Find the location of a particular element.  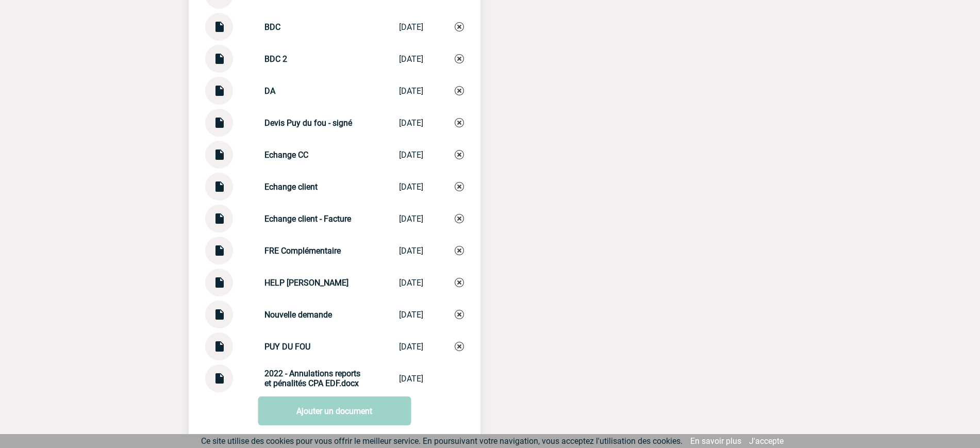

a: En savoir plus is located at coordinates (716, 441).